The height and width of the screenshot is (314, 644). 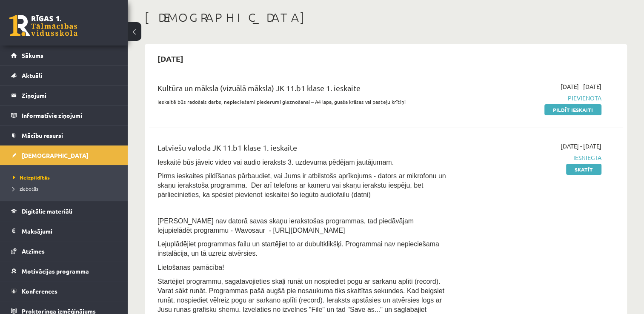 I want to click on span: Ieskaitē būs jāveic video vai audio ieraksts 3. uzdevuma pēdējam jautājumam., so click(x=275, y=162).